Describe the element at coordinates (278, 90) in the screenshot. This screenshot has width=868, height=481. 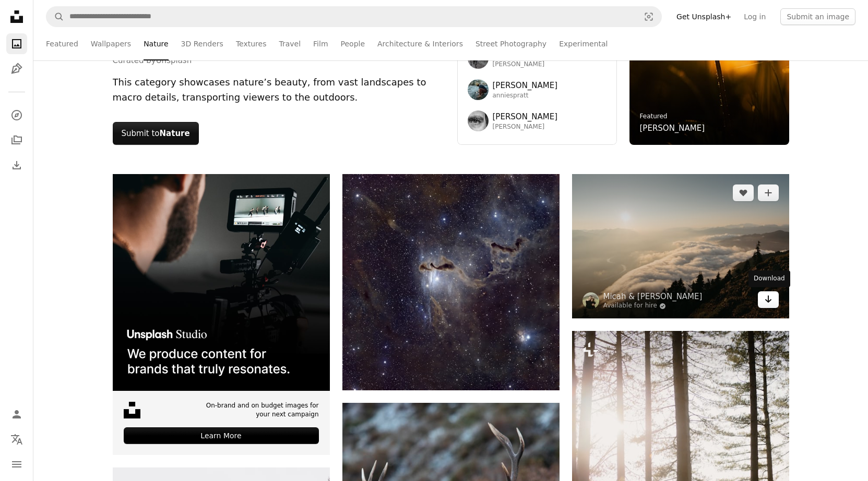
I see `div: This category showcases nature’s beauty, from vast landscapes to macro details, transporting view...` at that location.